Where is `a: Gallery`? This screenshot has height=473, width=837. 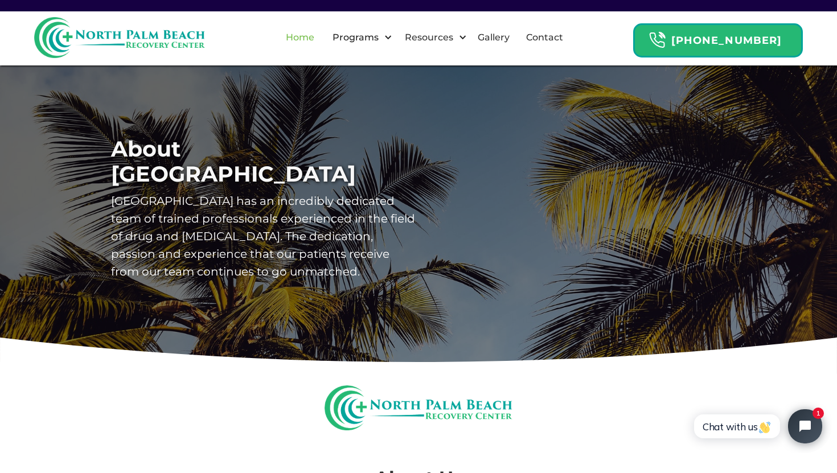 a: Gallery is located at coordinates (494, 38).